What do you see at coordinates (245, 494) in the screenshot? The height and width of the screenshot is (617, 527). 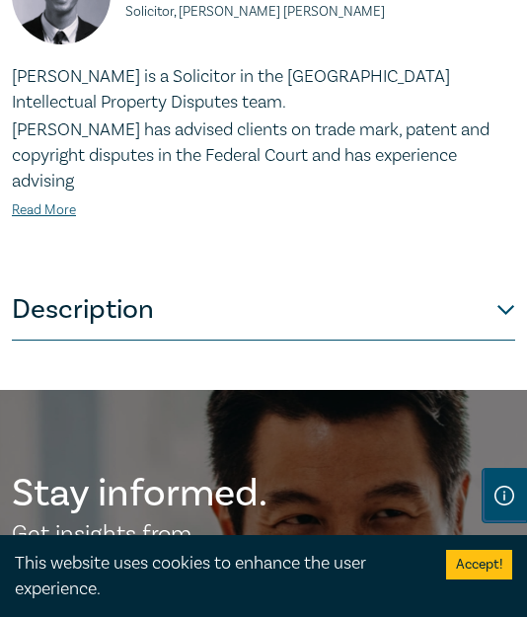 I see `h2: Stay informed.` at bounding box center [245, 494].